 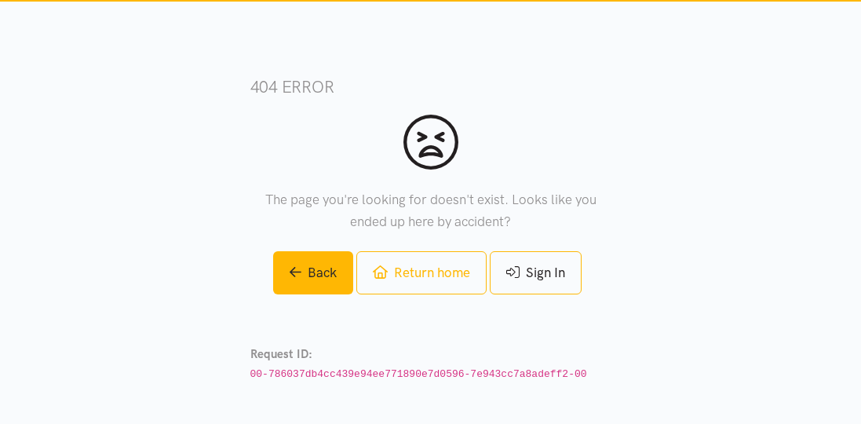 I want to click on strong: Request ID:, so click(x=281, y=354).